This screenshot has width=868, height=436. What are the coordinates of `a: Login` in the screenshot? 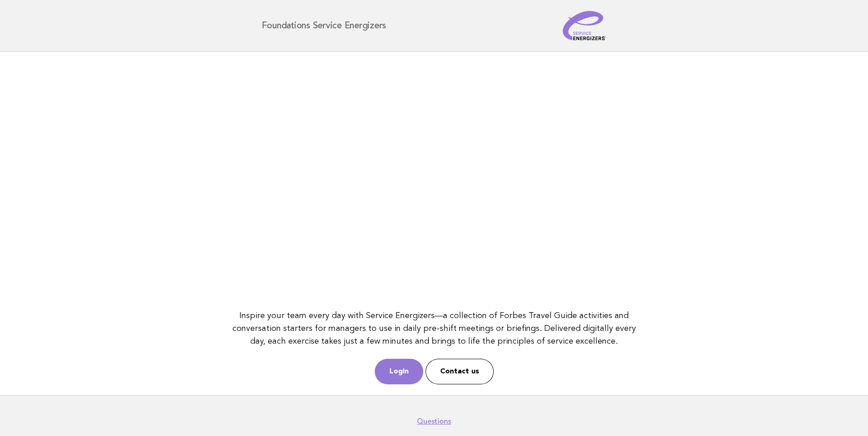 It's located at (399, 372).